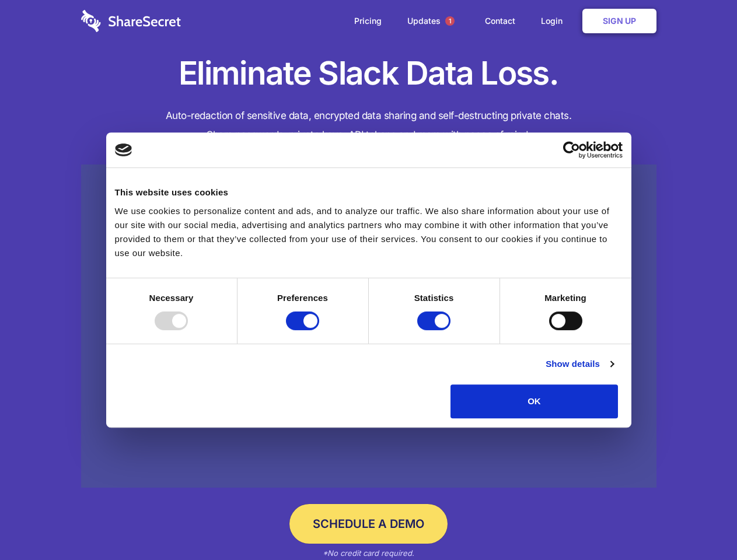 This screenshot has height=560, width=737. What do you see at coordinates (369, 126) in the screenshot?
I see `h4: Auto-redaction of sensitive data, encrypted data sharing and self-destructing private chats. Shar...` at bounding box center [369, 126].